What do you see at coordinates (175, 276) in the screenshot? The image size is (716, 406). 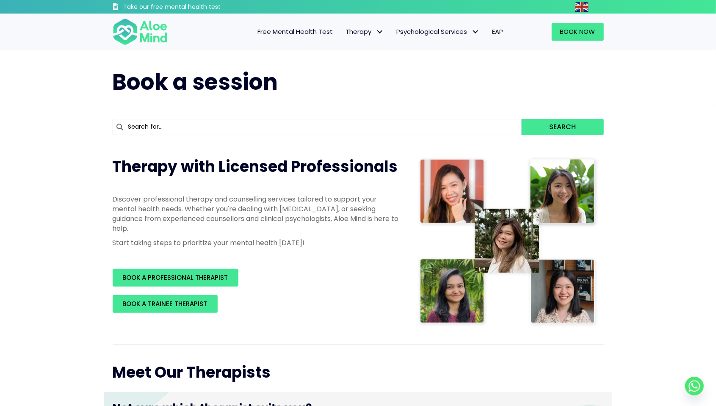 I see `a: BOOK A PROFESSIONAL THERAPIST` at bounding box center [175, 276].